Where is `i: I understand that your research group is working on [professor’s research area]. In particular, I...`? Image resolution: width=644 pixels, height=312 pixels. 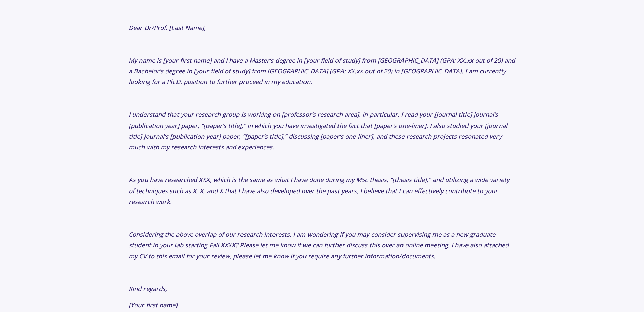 i: I understand that your research group is working on [professor’s research area]. In particular, I... is located at coordinates (318, 130).